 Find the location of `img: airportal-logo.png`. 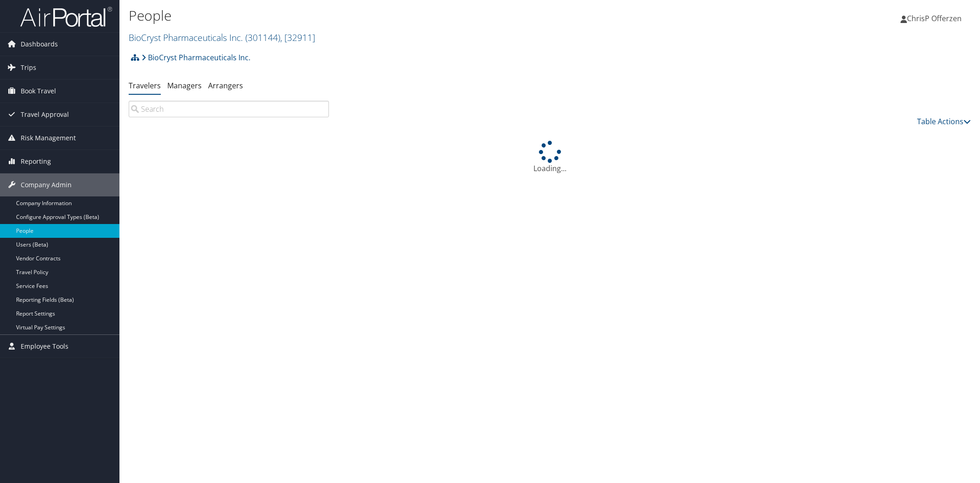

img: airportal-logo.png is located at coordinates (66, 16).